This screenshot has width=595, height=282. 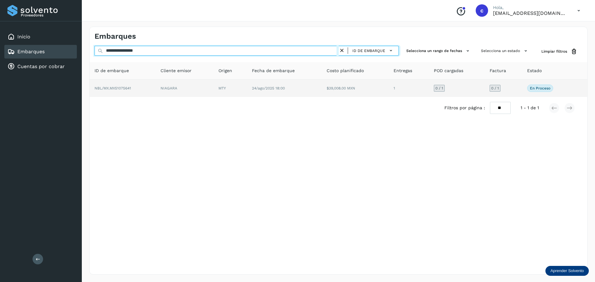 I want to click on td: MTY, so click(x=230, y=88).